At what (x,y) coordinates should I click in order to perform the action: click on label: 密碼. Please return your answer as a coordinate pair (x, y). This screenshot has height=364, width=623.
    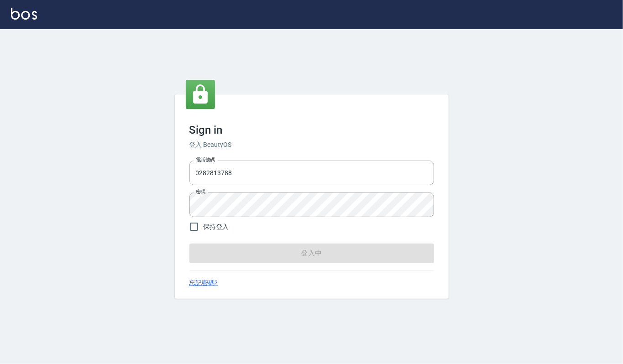
    Looking at the image, I should click on (200, 191).